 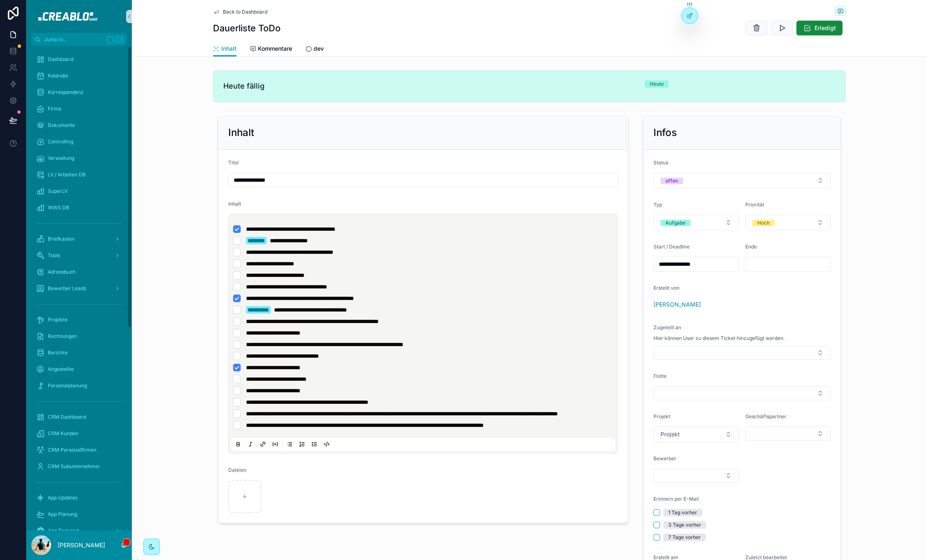 What do you see at coordinates (658, 205) in the screenshot?
I see `span: Typ` at bounding box center [658, 205].